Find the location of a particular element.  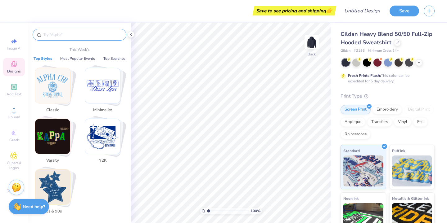

span: Minimum Order: 24 + is located at coordinates (383, 51).